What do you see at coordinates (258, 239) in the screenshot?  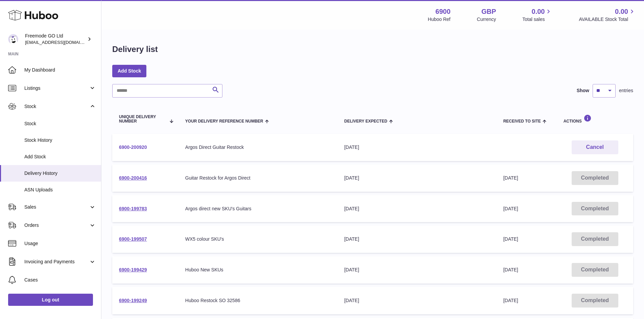 I see `div: WX5 colour SKU's` at bounding box center [258, 239].